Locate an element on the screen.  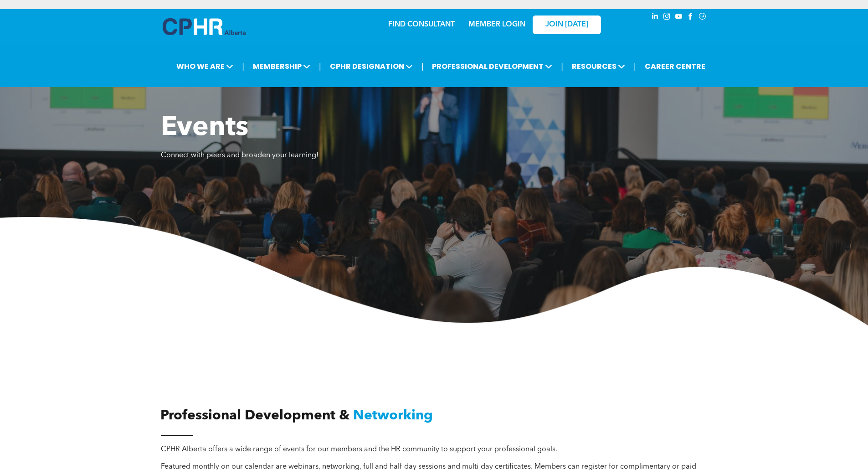
span: Networking is located at coordinates (393, 416).